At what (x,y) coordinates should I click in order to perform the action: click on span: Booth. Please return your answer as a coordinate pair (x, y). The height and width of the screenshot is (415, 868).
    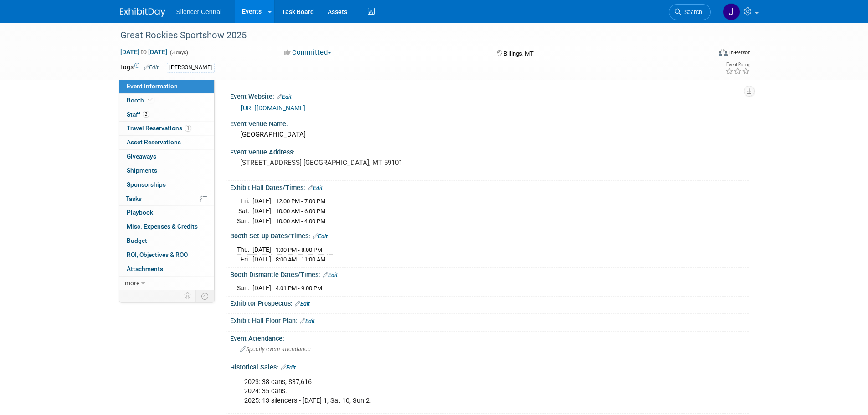
    Looking at the image, I should click on (140, 100).